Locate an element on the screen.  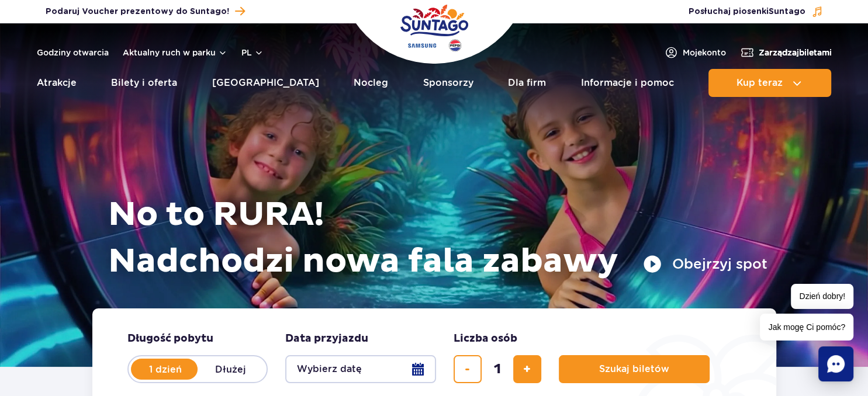
button: Obejrzyj spot is located at coordinates (705, 264).